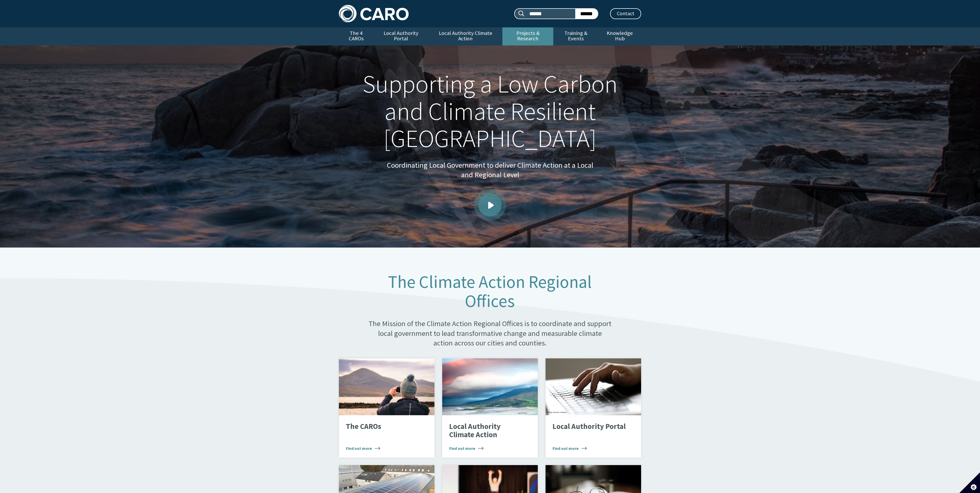 The width and height of the screenshot is (980, 493). I want to click on p: The CAROs, so click(383, 427).